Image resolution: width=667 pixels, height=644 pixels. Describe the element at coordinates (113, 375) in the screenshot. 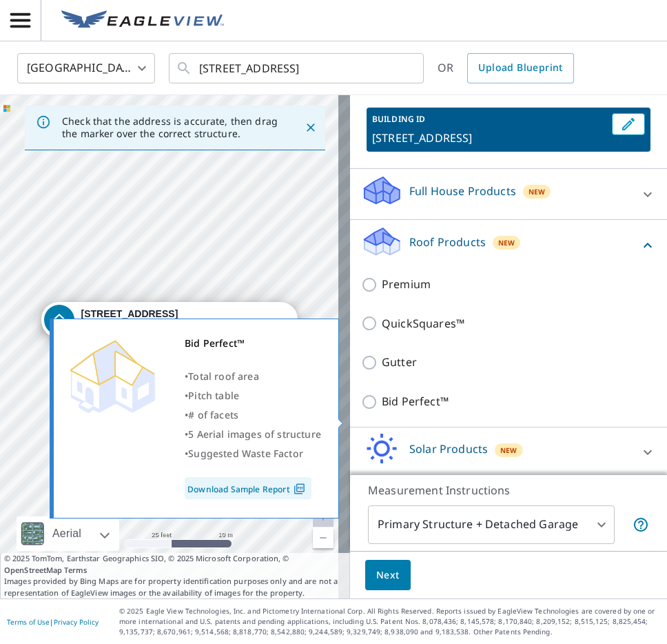

I see `img: Premium` at that location.